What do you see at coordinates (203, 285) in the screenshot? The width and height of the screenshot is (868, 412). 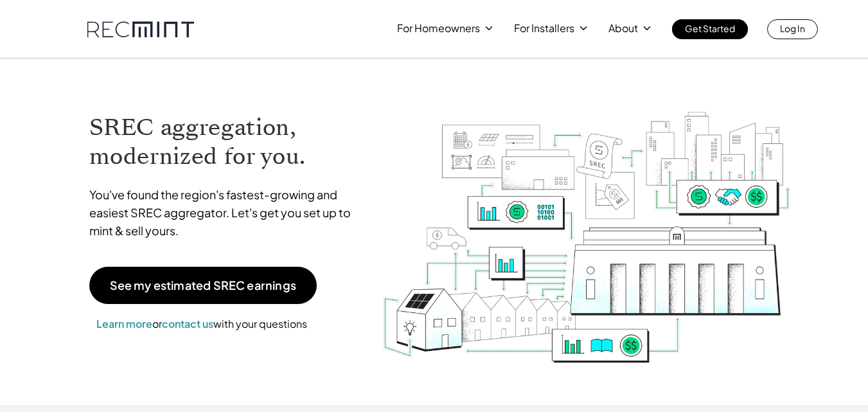 I see `a: See my estimated SREC earnings` at bounding box center [203, 285].